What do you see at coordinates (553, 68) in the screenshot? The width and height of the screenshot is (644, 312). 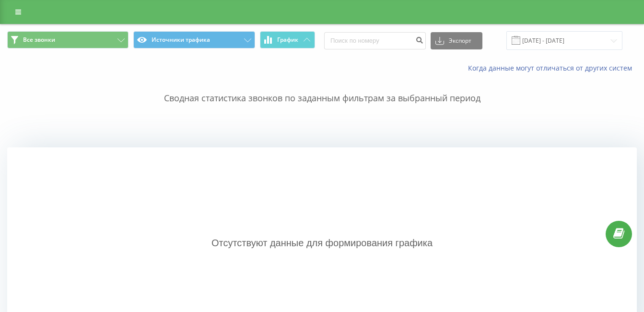 I see `a: Когда данные могут отличаться от других систем` at bounding box center [553, 68].